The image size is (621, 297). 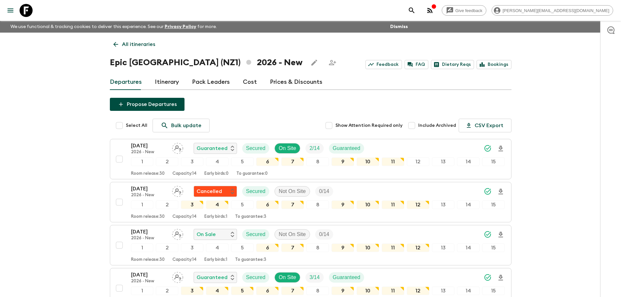 What do you see at coordinates (292, 191) in the screenshot?
I see `p: Not On Site` at bounding box center [292, 191].